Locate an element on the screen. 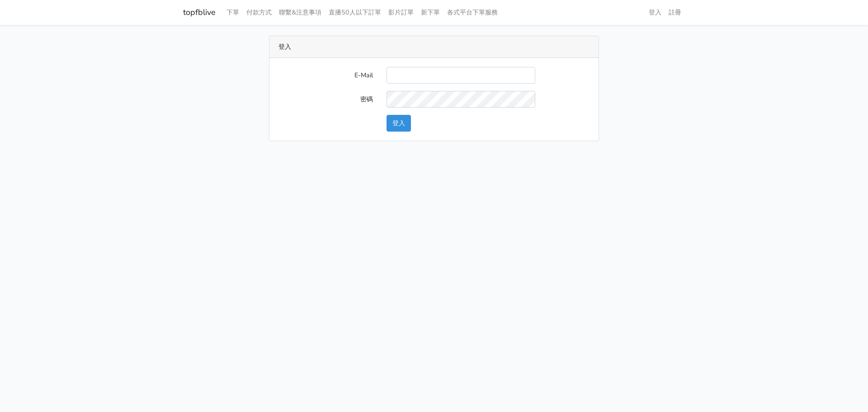 The width and height of the screenshot is (868, 412). label: E-Mail is located at coordinates (326, 75).